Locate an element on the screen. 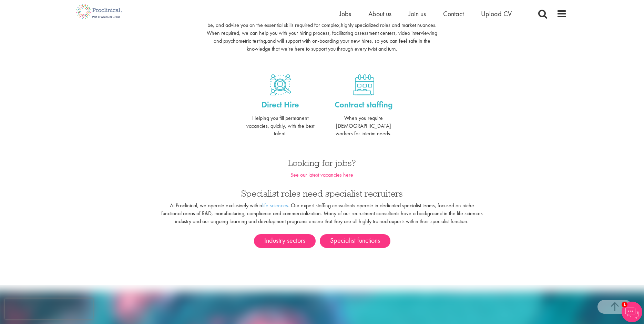 The height and width of the screenshot is (324, 644). p: At Proclinical, we operate exclusively within . Our expert staffing consultants operate in dedica... is located at coordinates (322, 214).